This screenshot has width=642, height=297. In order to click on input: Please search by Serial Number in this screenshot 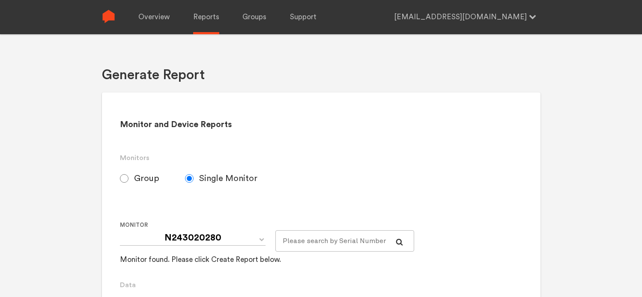, I will do `click(345, 241)`.